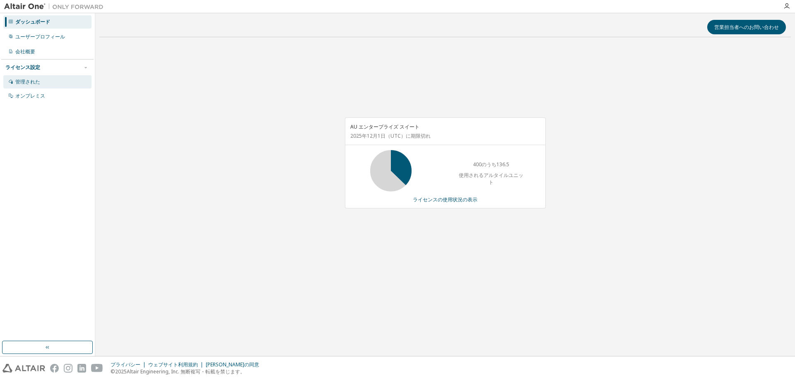 Image resolution: width=795 pixels, height=380 pixels. I want to click on font: 管理された, so click(28, 82).